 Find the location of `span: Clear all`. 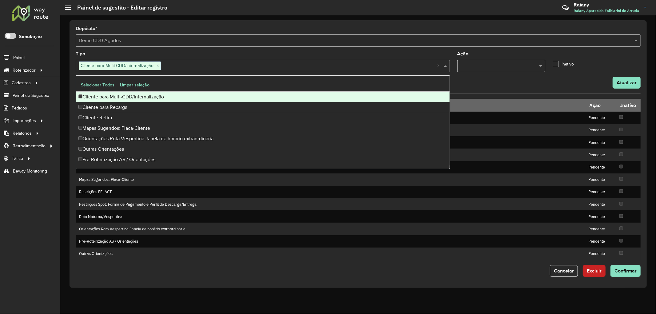

span: Clear all is located at coordinates (439, 66).